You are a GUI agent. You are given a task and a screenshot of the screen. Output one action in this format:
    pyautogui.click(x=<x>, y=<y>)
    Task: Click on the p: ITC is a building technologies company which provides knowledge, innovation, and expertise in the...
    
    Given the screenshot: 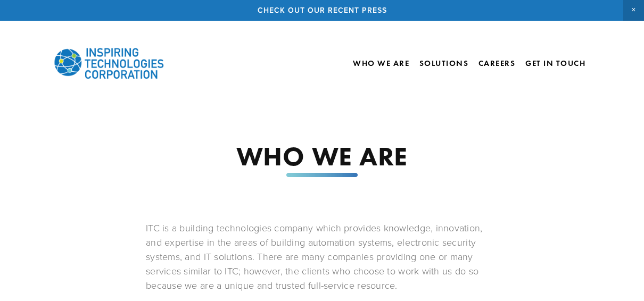 What is the action you would take?
    pyautogui.click(x=322, y=257)
    